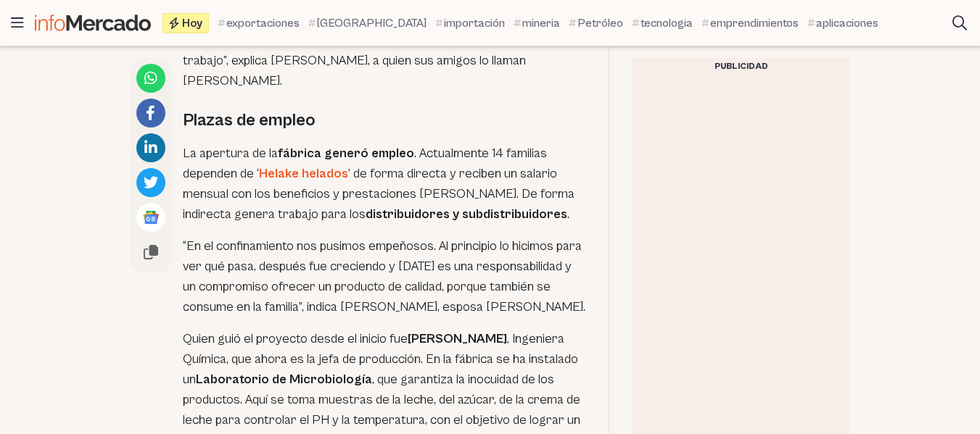  What do you see at coordinates (541, 24) in the screenshot?
I see `span: mineria` at bounding box center [541, 24].